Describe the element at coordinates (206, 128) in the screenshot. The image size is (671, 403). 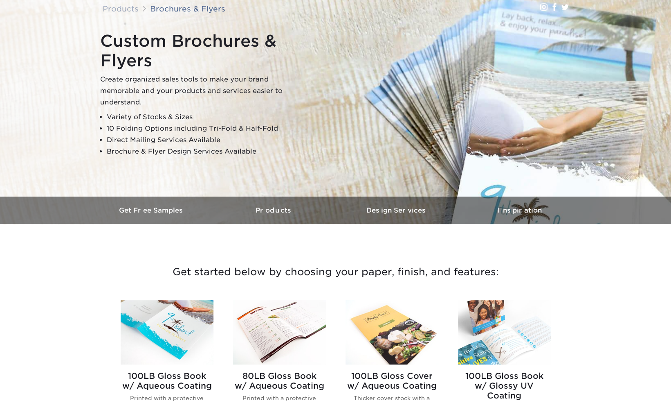
I see `li: 10 Folding Options including Tri-Fold & Half-Fold` at that location.